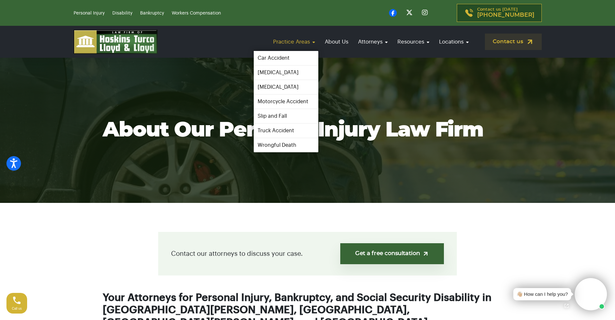  Describe the element at coordinates (286, 58) in the screenshot. I see `a: Car Accident` at that location.